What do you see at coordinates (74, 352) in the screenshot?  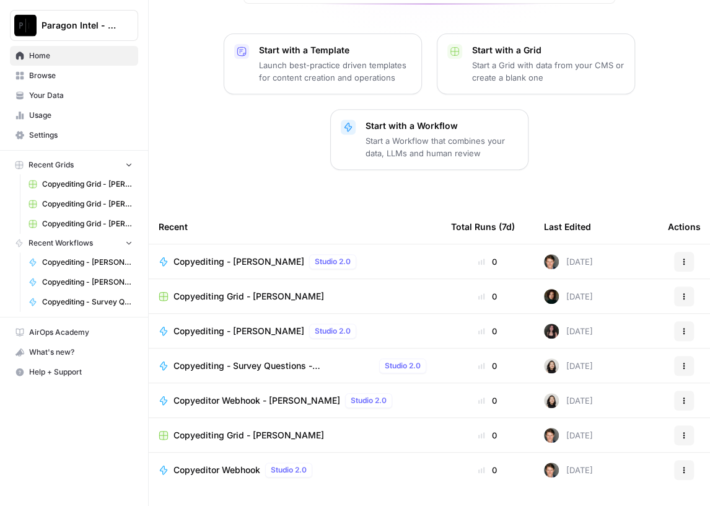 I see `div: What's new?` at bounding box center [74, 352].